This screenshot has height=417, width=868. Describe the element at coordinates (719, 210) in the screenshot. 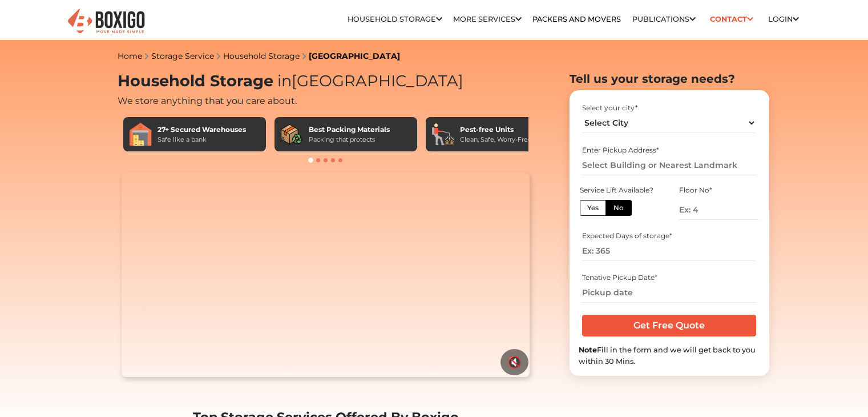

I see `input: Ex: 4` at that location.